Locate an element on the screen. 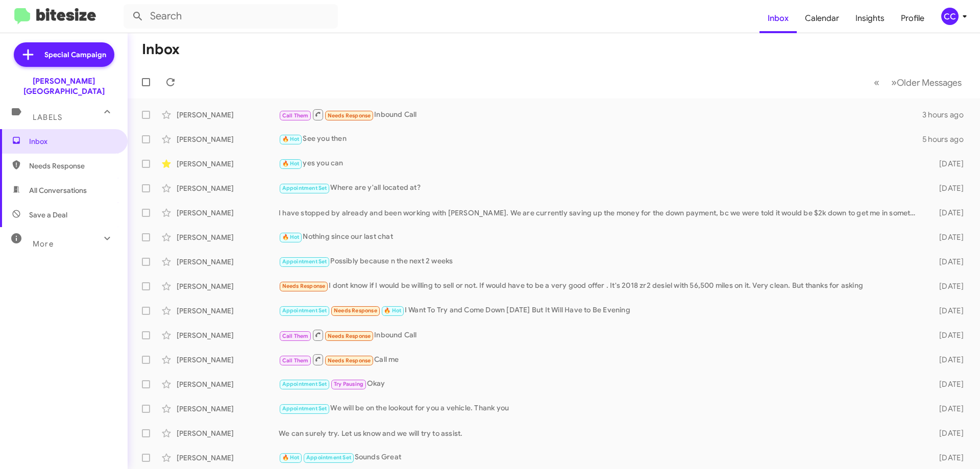 This screenshot has height=469, width=980. div: We can surely try. Let us know and we will try to assist. is located at coordinates (600, 433).